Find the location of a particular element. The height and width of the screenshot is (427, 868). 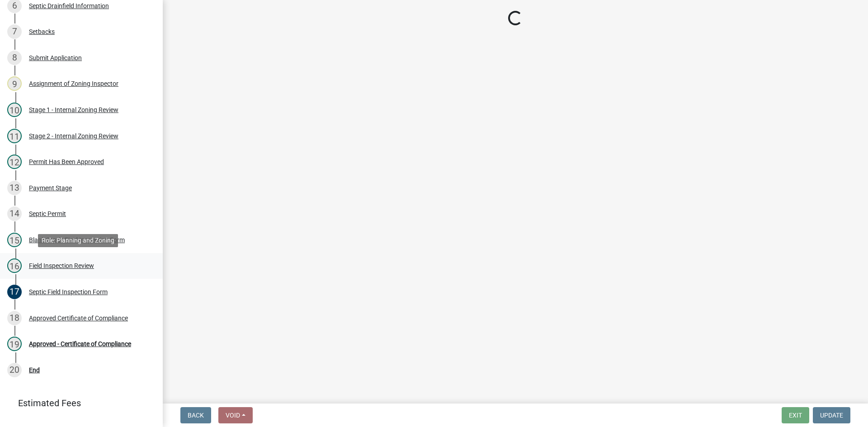

div: 12 is located at coordinates (15, 162).